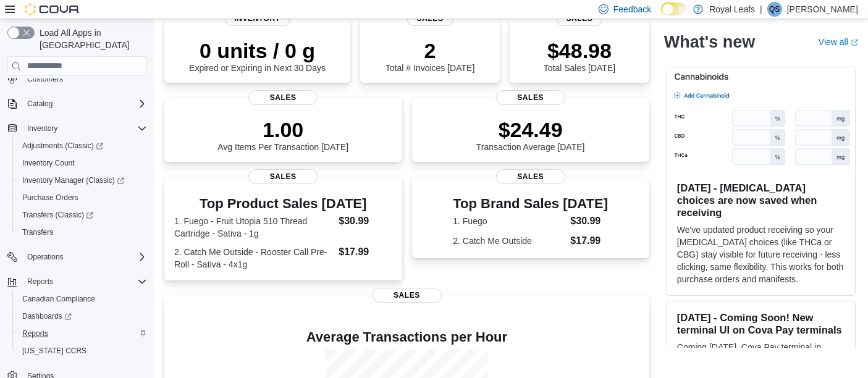 Image resolution: width=868 pixels, height=378 pixels. I want to click on img: Cova, so click(52, 9).